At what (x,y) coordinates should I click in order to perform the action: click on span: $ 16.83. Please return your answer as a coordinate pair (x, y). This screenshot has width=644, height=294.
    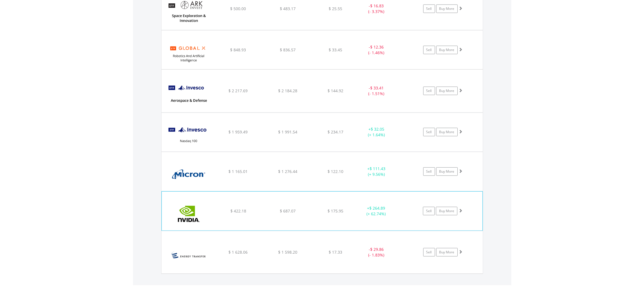
    Looking at the image, I should click on (377, 6).